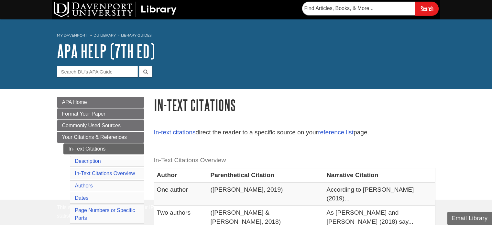 This screenshot has height=225, width=492. I want to click on a: In-Text Citations Overview, so click(105, 173).